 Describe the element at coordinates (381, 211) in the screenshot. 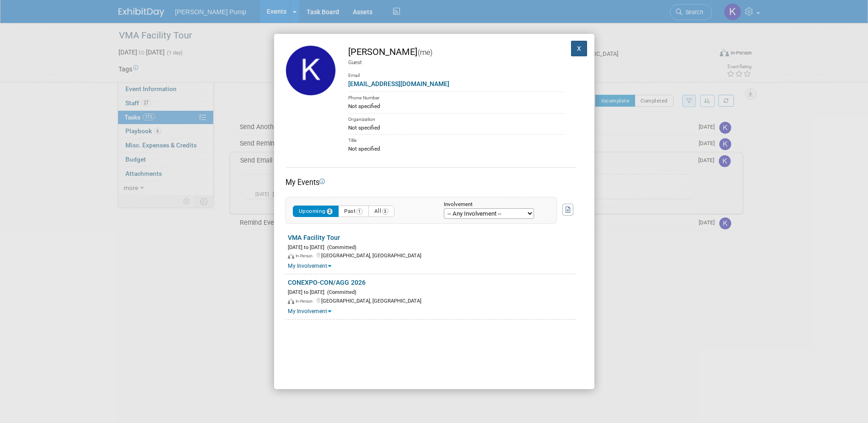

I see `button: All3` at that location.